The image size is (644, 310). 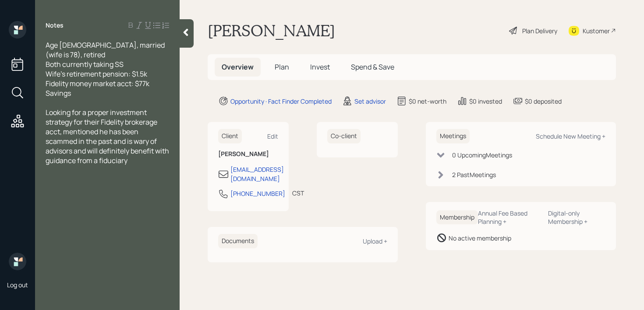 What do you see at coordinates (18, 285) in the screenshot?
I see `div: Log out` at bounding box center [18, 285].